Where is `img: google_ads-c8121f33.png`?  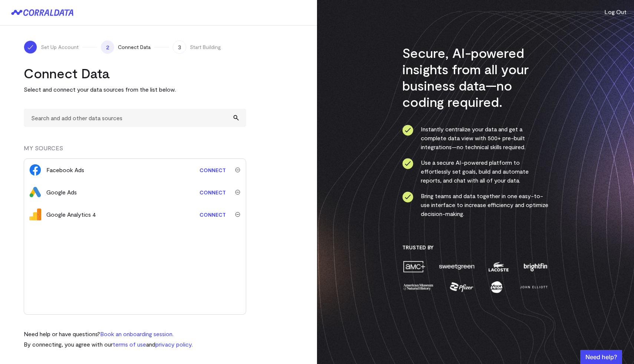 img: google_ads-c8121f33.png is located at coordinates (35, 192).